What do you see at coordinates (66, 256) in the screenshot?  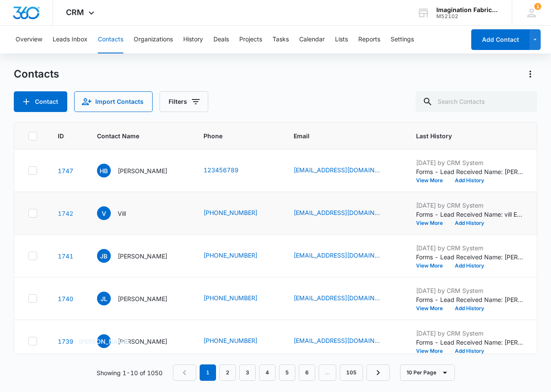 I see `a: Navigate to contact details page for John Bennett` at bounding box center [66, 256].